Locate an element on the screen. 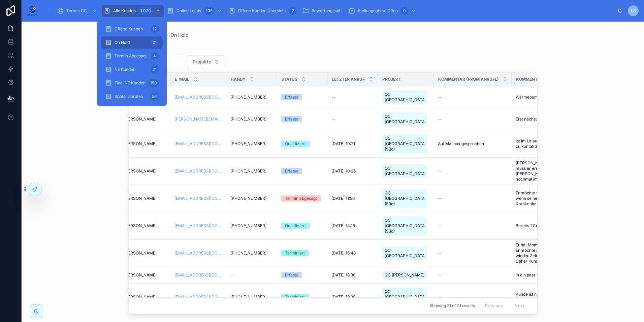 The image size is (644, 322). span: Termin Abgesagt is located at coordinates (131, 56).